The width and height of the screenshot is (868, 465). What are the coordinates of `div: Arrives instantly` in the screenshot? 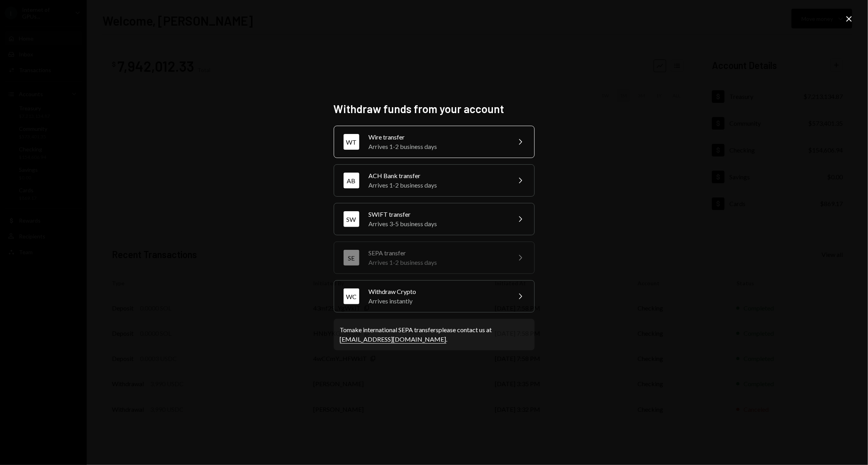 It's located at (437, 301).